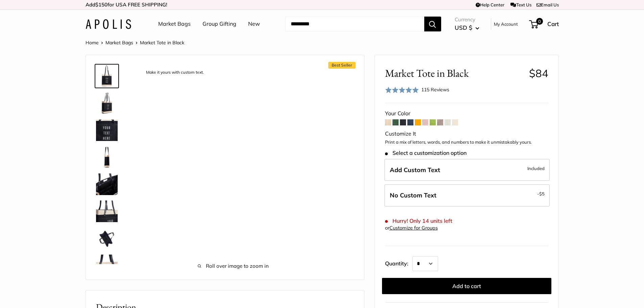 This screenshot has height=308, width=644. Describe the element at coordinates (107, 76) in the screenshot. I see `img: description_Make it yours with custom text.` at that location.